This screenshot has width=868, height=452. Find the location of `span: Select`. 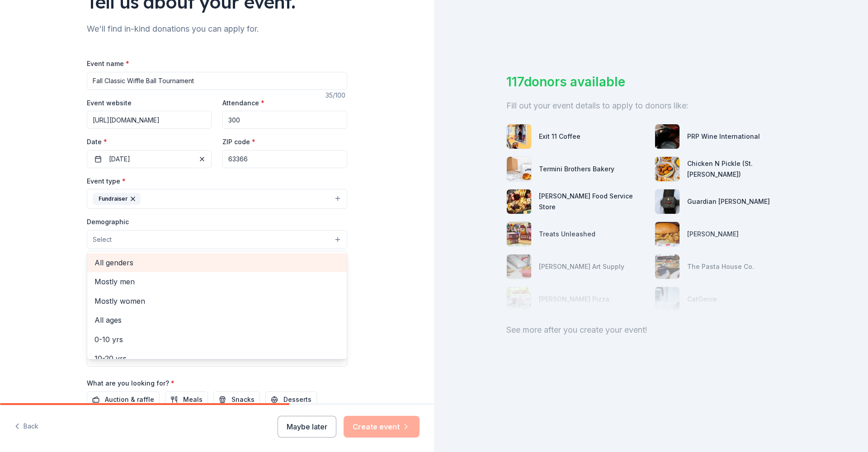

span: Select is located at coordinates (102, 239).